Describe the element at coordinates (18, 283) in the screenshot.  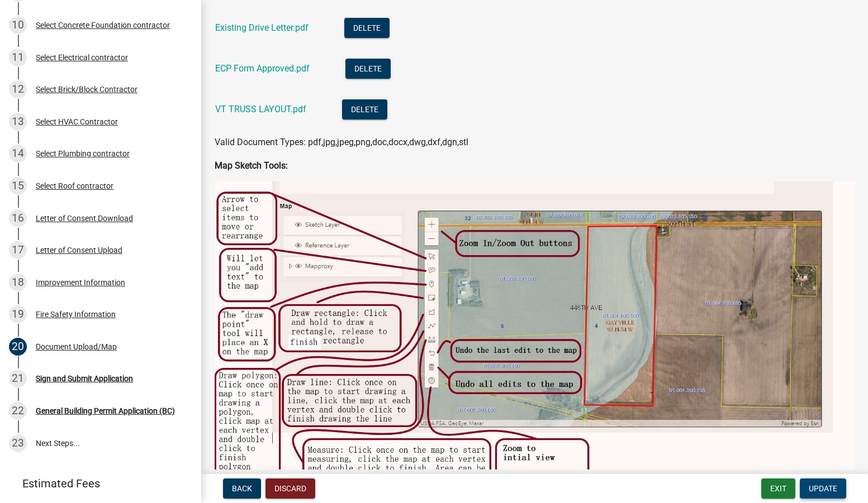
I see `div: 18` at that location.